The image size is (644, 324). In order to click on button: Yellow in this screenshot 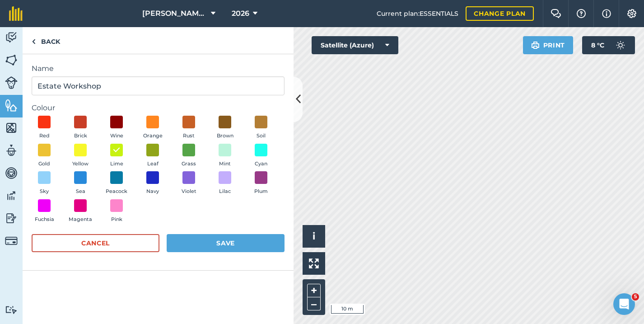, I will do `click(81, 156)`.